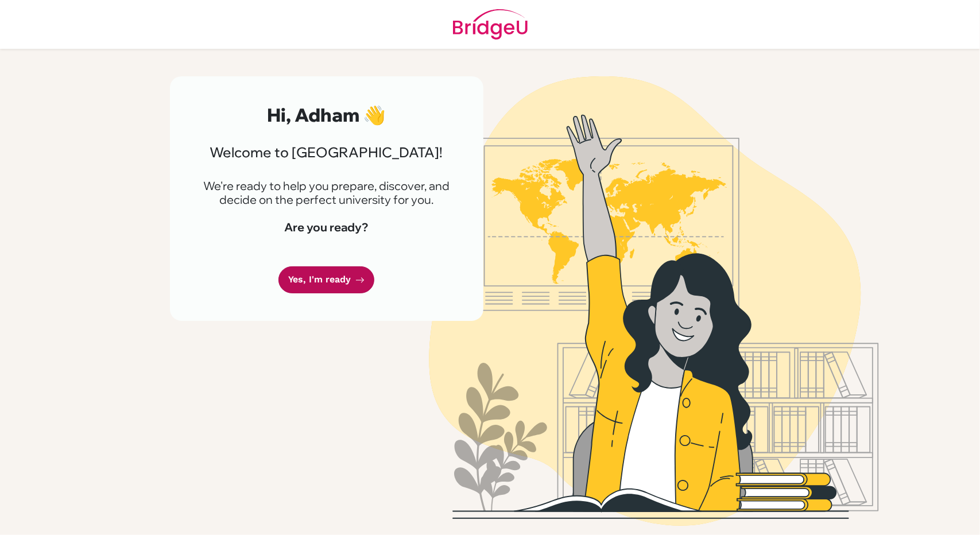  What do you see at coordinates (327, 228) in the screenshot?
I see `h4: Are you ready?` at bounding box center [327, 228].